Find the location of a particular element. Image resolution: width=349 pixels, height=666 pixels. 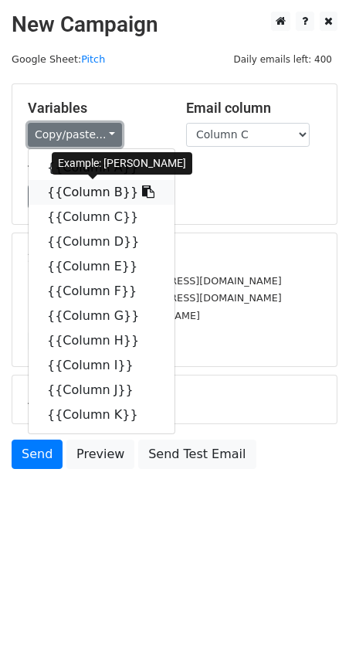

a: {{Column E}} is located at coordinates (101, 266).